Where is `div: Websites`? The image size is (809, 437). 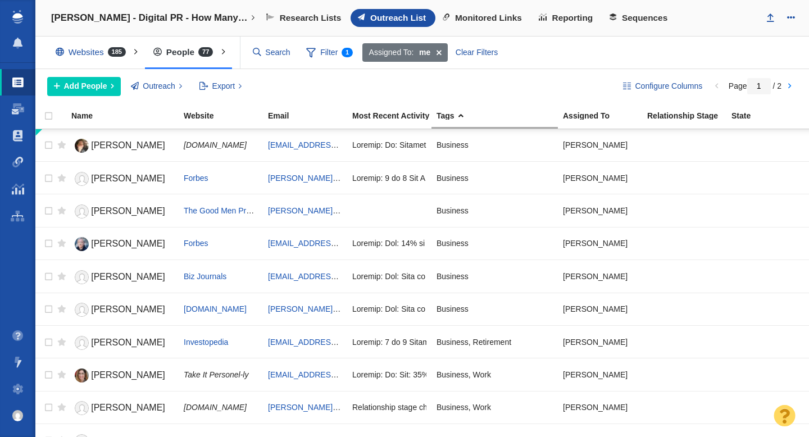 div: Websites is located at coordinates (93, 52).